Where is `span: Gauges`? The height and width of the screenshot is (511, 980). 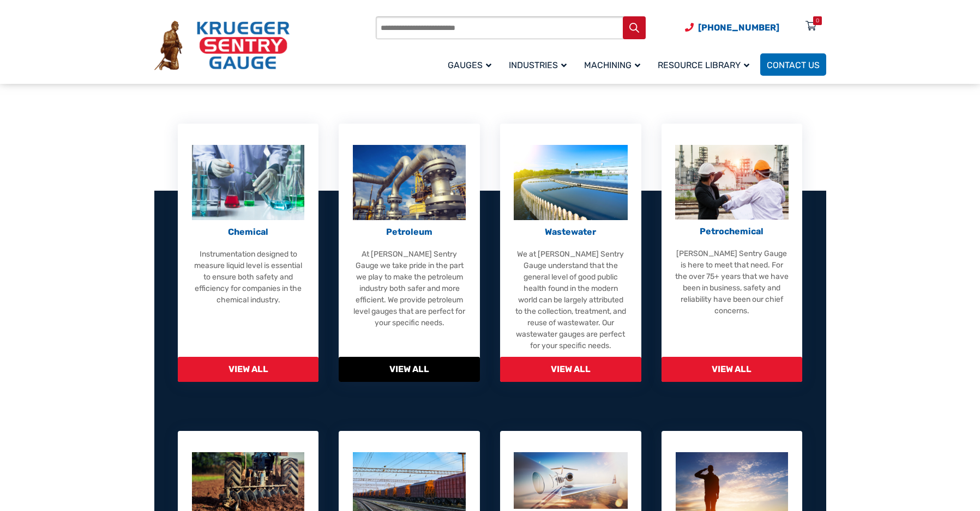
span: Gauges is located at coordinates (470, 64).